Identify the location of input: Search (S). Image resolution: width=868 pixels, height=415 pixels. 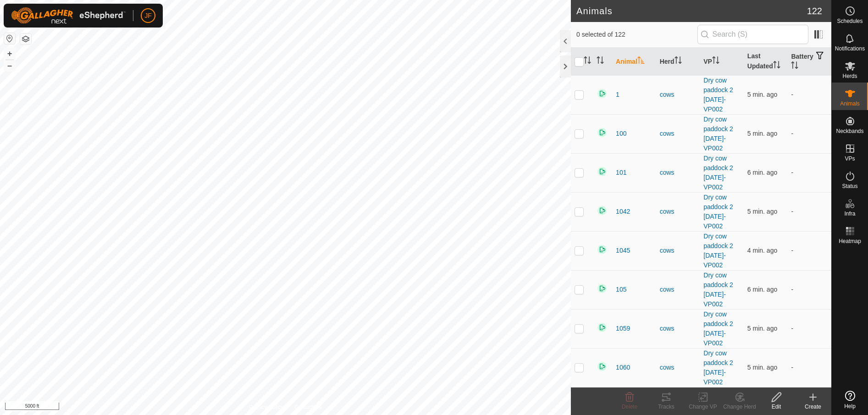
(753, 34).